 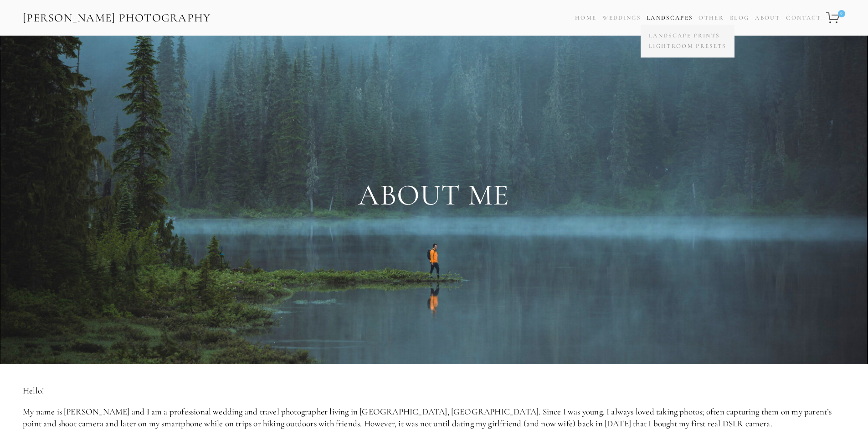 I want to click on a: Other, so click(x=711, y=18).